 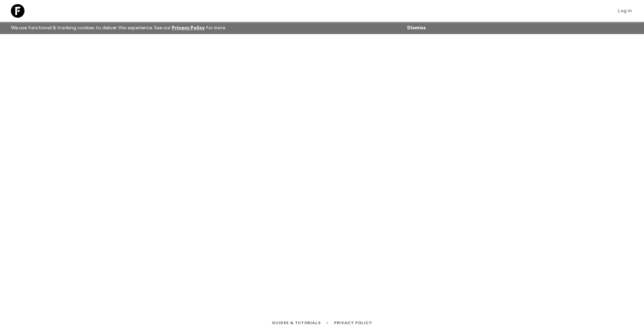 I want to click on p: We use functional & tracking cookies to deliver this experience. See our for more., so click(x=118, y=28).